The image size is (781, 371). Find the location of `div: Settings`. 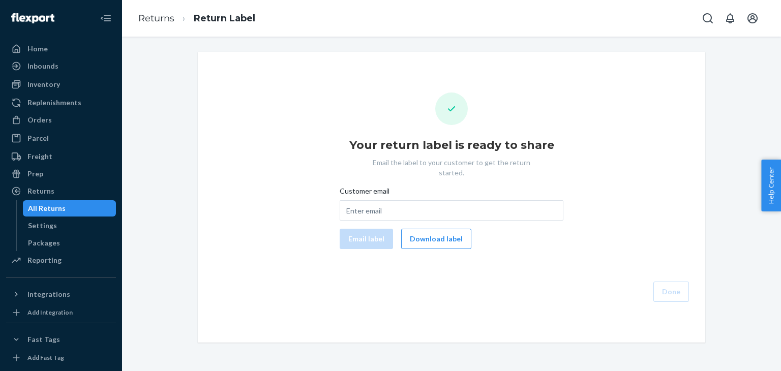

div: Settings is located at coordinates (42, 226).